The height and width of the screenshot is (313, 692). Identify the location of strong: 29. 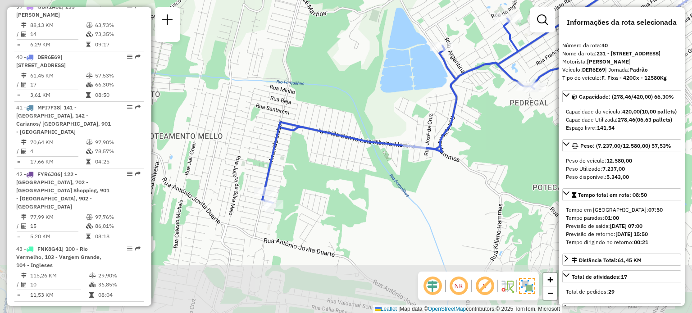
(612, 292).